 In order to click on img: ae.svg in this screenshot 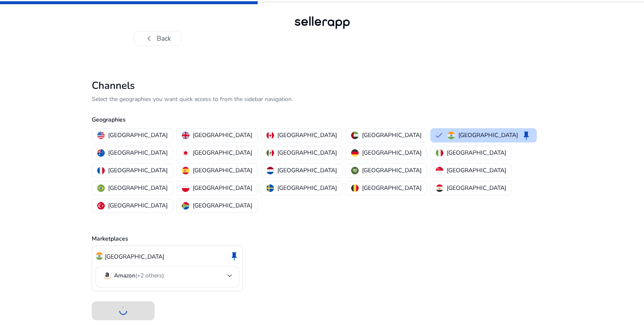, I will do `click(355, 135)`.